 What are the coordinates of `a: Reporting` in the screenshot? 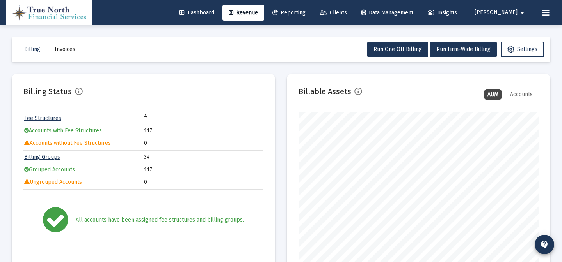 It's located at (289, 13).